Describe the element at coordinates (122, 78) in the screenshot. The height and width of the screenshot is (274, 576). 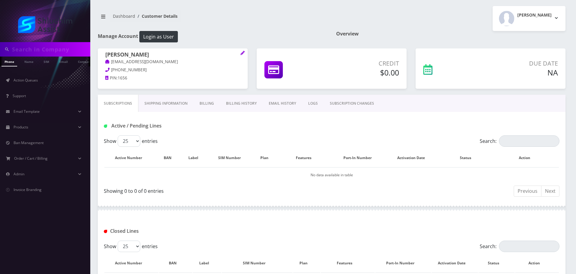
I see `span: 1656` at that location.